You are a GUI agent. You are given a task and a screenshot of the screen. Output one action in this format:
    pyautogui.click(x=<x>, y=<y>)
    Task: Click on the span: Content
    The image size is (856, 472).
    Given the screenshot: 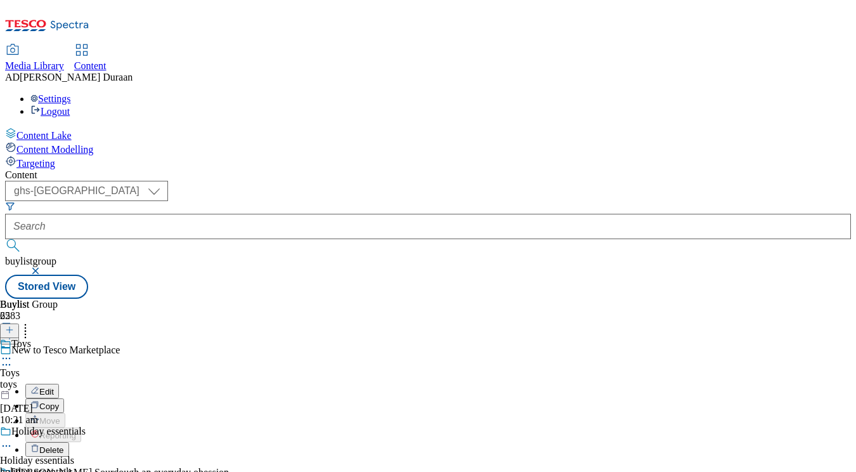 What is the action you would take?
    pyautogui.click(x=90, y=65)
    